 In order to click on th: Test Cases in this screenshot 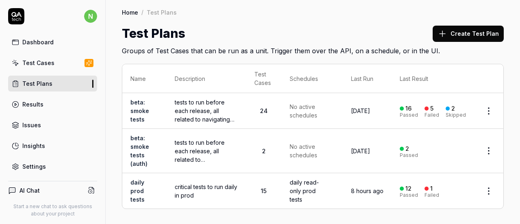, I will do `click(264, 78)`.